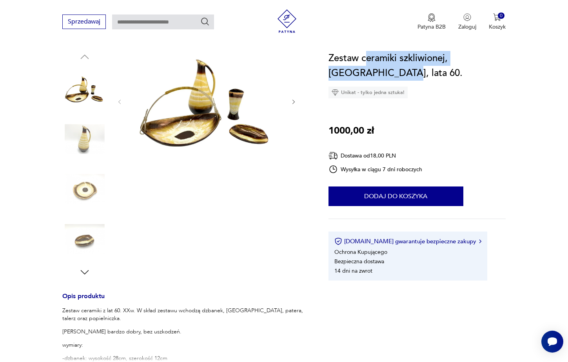 The width and height of the screenshot is (568, 362). What do you see at coordinates (353, 271) in the screenshot?
I see `li: 14 dni na zwrot` at bounding box center [353, 271].